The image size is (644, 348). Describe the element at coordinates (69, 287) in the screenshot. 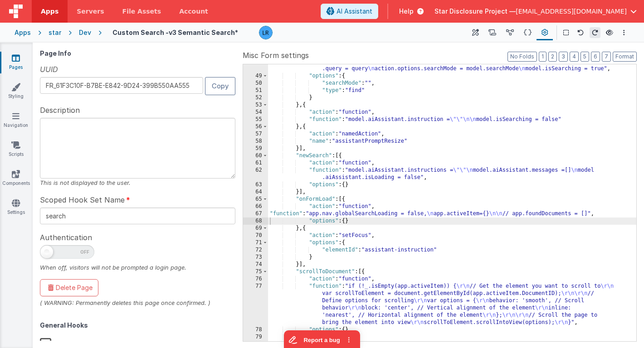

I see `button: Delete Page` at that location.